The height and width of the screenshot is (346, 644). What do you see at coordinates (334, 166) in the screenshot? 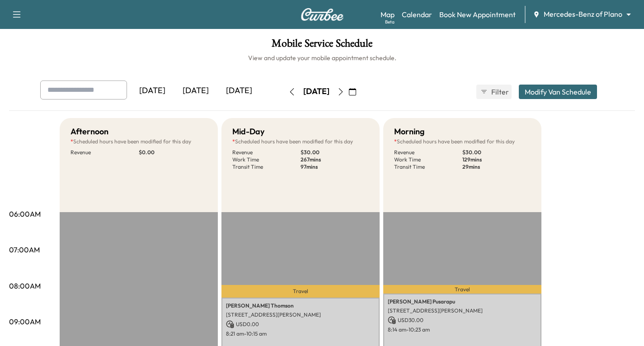
I see `p: 97 mins` at bounding box center [334, 166].